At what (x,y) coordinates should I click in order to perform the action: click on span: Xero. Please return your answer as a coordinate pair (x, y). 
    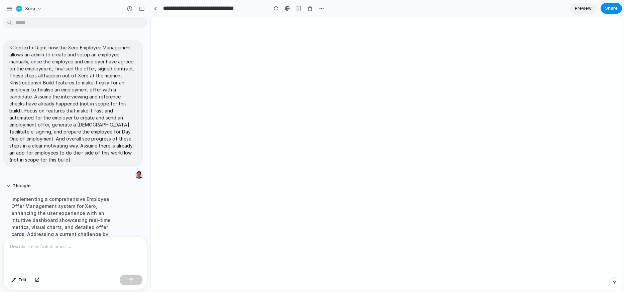
    Looking at the image, I should click on (30, 9).